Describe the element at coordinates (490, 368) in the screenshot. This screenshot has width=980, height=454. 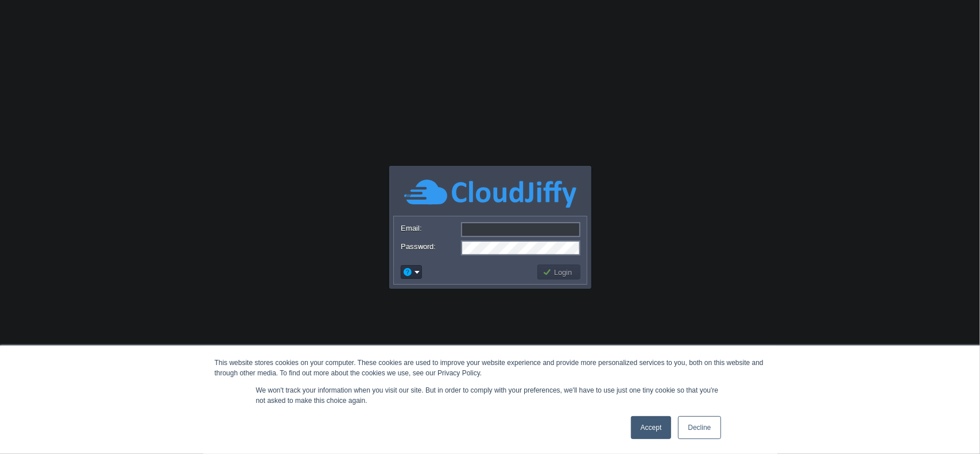
I see `div: This website stores cookies on your computer. These cookies are used to improve your website expe...` at that location.